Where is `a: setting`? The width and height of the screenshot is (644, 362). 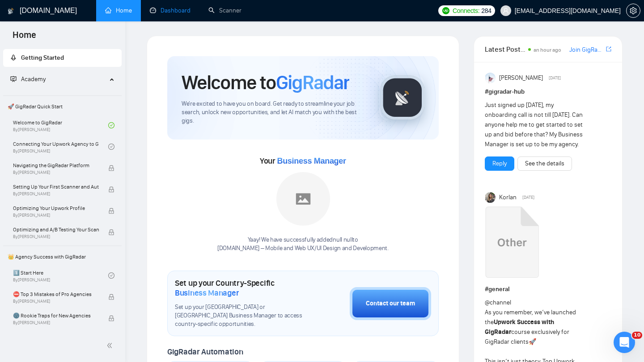 a: setting is located at coordinates (633, 10).